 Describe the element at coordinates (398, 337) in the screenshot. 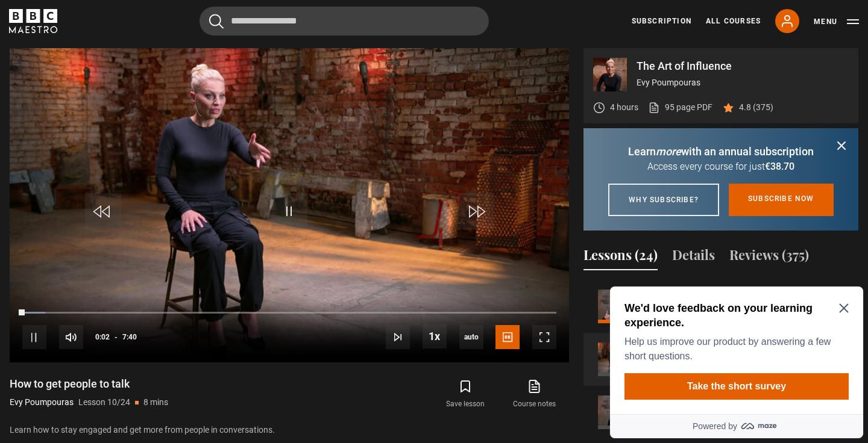

I see `button: Next Lesson` at that location.